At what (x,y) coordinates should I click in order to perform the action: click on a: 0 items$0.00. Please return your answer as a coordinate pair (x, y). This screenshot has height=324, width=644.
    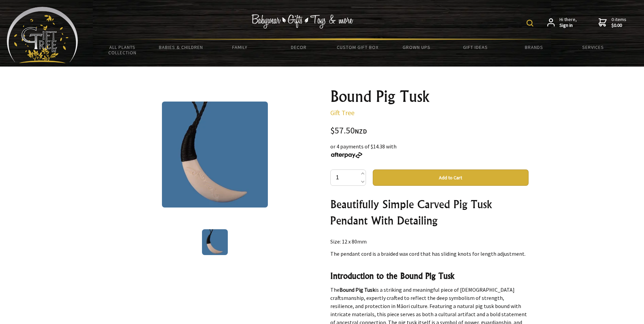
    Looking at the image, I should click on (613, 22).